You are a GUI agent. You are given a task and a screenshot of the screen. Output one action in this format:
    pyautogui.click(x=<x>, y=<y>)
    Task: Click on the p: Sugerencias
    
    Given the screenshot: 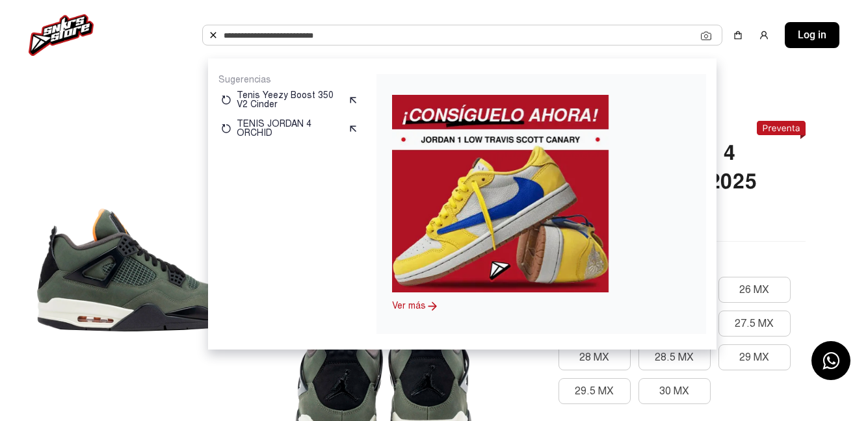 What is the action you would take?
    pyautogui.click(x=290, y=80)
    